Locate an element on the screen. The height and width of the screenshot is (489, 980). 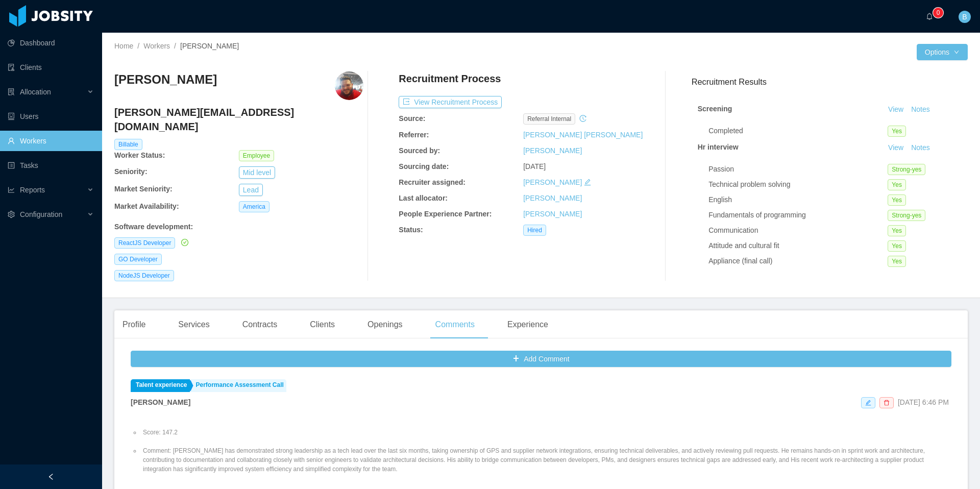
a: icon: auditClients is located at coordinates (51, 68).